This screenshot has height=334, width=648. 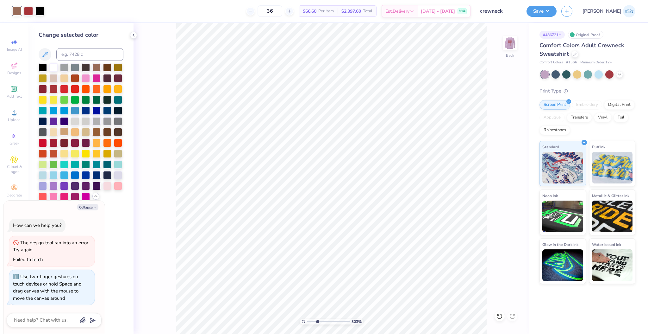 I want to click on span: FREE, so click(x=462, y=11).